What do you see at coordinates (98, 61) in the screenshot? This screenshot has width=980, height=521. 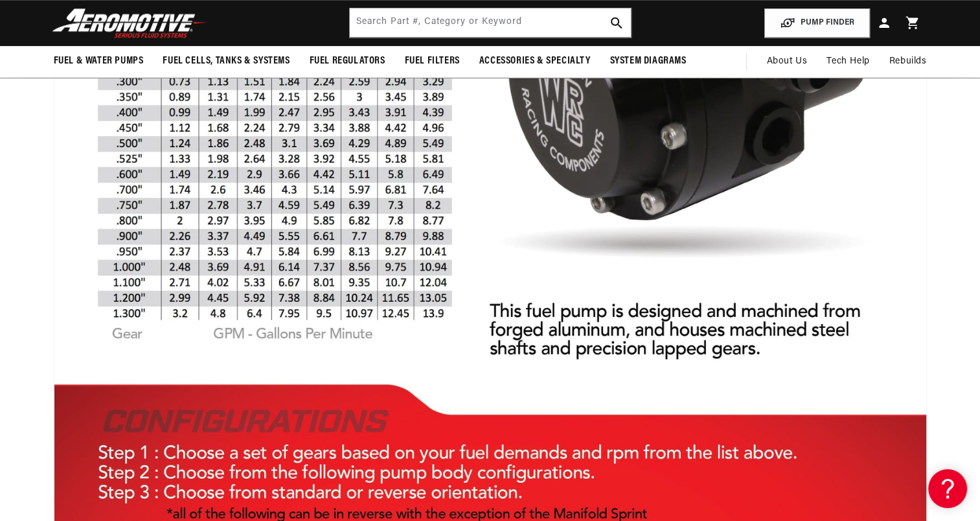 I see `span: Fuel & Water Pumps` at bounding box center [98, 61].